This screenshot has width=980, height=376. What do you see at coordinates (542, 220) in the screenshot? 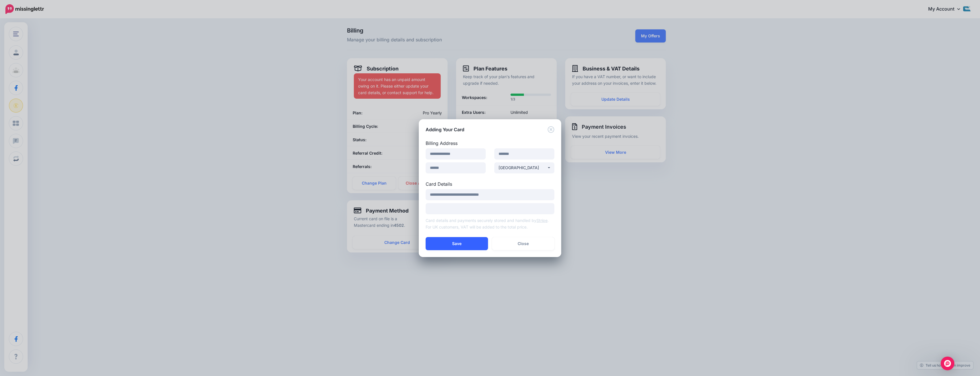
I see `a: Stripe` at bounding box center [542, 220].